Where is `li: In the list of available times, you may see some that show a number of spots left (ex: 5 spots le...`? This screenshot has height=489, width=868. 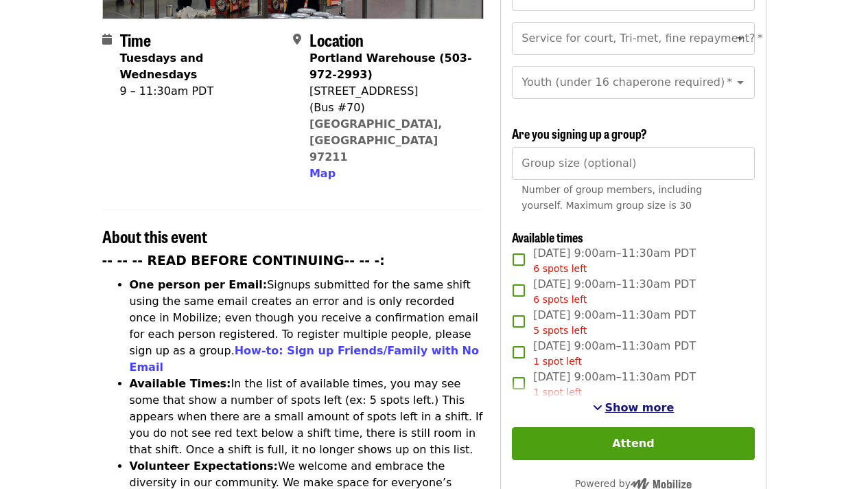 li: In the list of available times, you may see some that show a number of spots left (ex: 5 spots le... is located at coordinates (307, 417).